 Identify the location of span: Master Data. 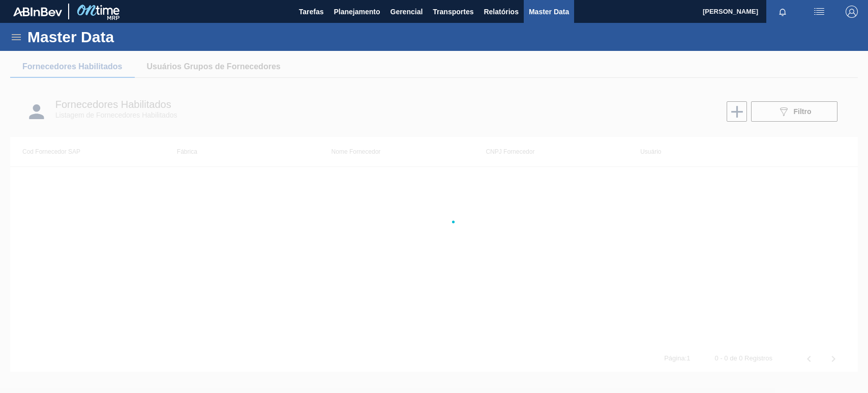
(549, 12).